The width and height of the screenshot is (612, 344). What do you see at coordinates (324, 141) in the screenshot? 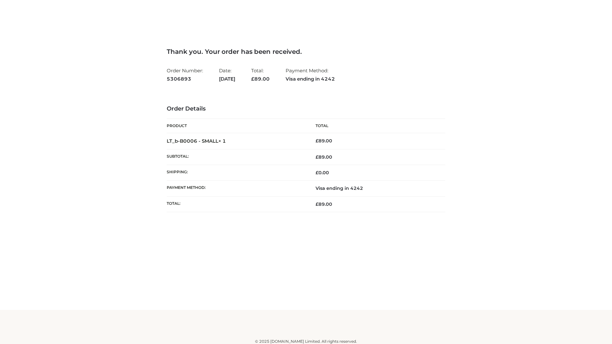
I see `bdi: 89.00` at bounding box center [324, 141].